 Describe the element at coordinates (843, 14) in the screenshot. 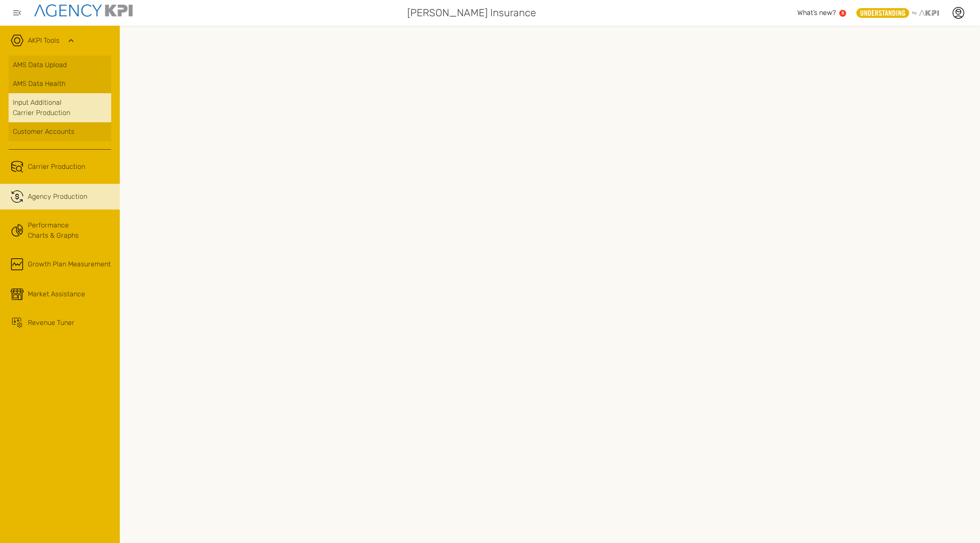

I see `a: 3` at that location.